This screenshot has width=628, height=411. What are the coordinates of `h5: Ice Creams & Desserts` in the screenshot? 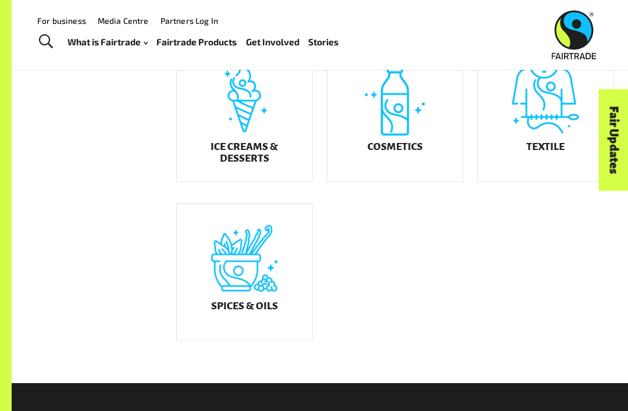 It's located at (244, 152).